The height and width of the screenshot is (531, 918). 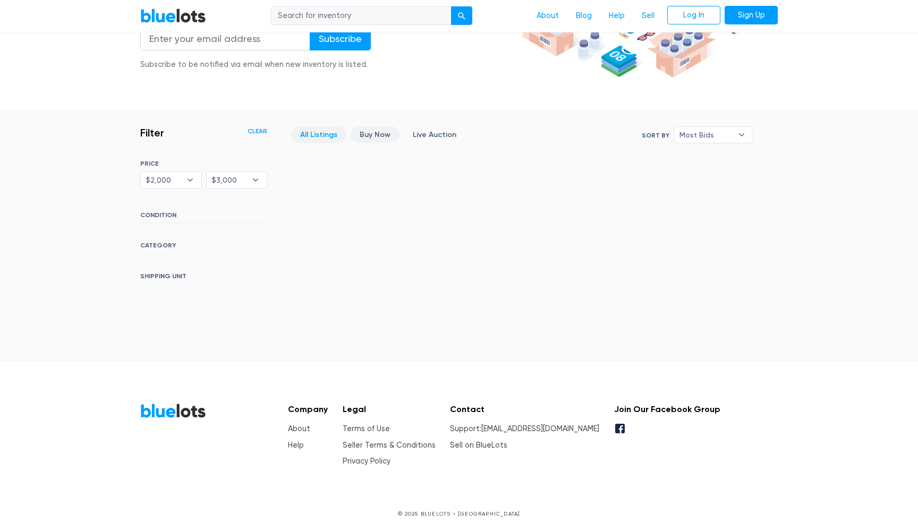 What do you see at coordinates (203, 278) in the screenshot?
I see `h6: SHIPPING UNIT` at bounding box center [203, 278].